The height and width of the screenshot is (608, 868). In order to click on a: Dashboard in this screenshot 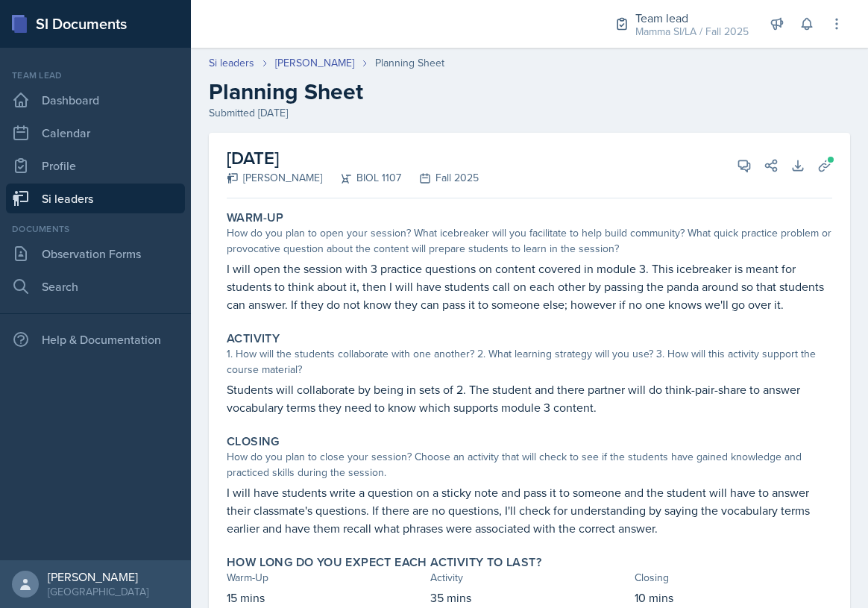, I will do `click(96, 100)`.